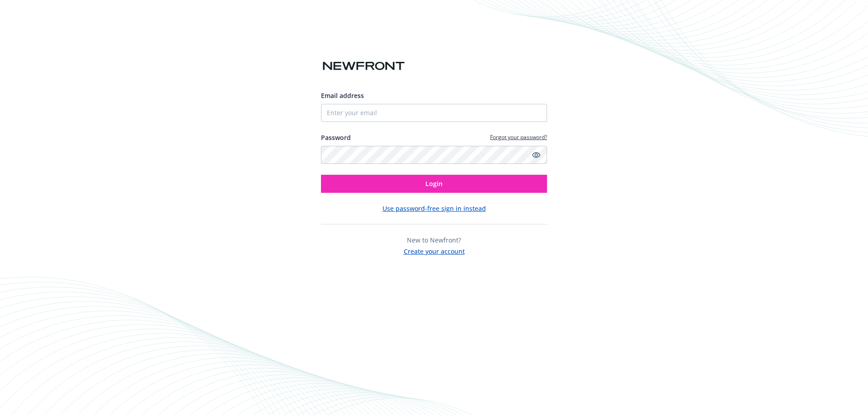 The image size is (868, 415). What do you see at coordinates (336, 137) in the screenshot?
I see `label: Password` at bounding box center [336, 137].